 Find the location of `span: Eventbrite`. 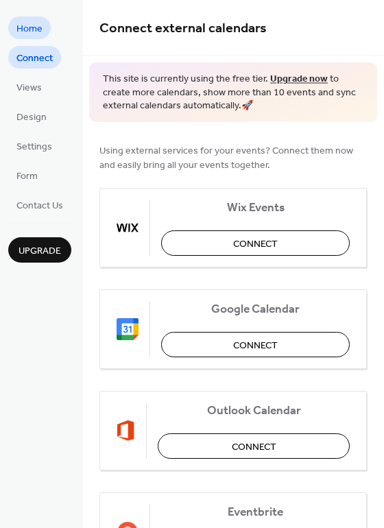

span: Eventbrite is located at coordinates (255, 512).